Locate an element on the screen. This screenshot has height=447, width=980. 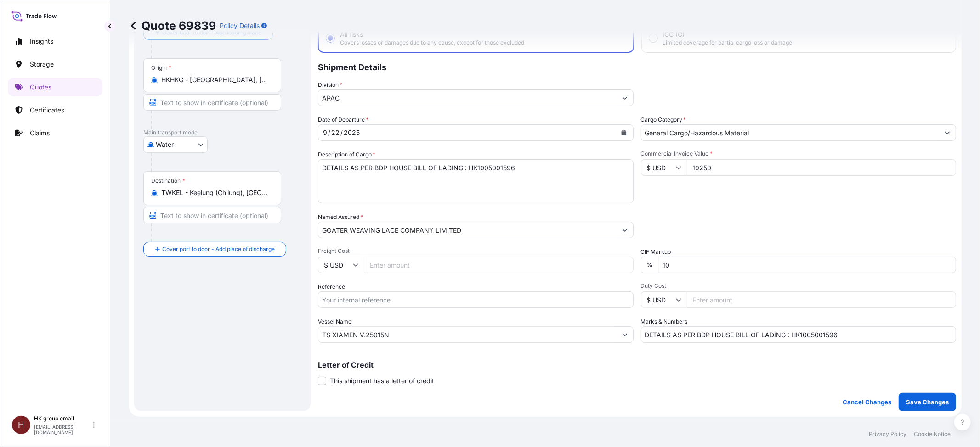
input: Type to search vessel name or IMO is located at coordinates (467, 335).